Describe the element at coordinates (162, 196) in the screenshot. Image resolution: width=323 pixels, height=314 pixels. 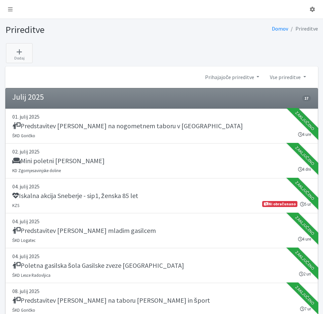
I see `a: 04. julij 2025 Iskalna akcija Sneberje - sip1, ženska 85 let KZS 5 ur Ni obračunano Zaključeno` at that location.